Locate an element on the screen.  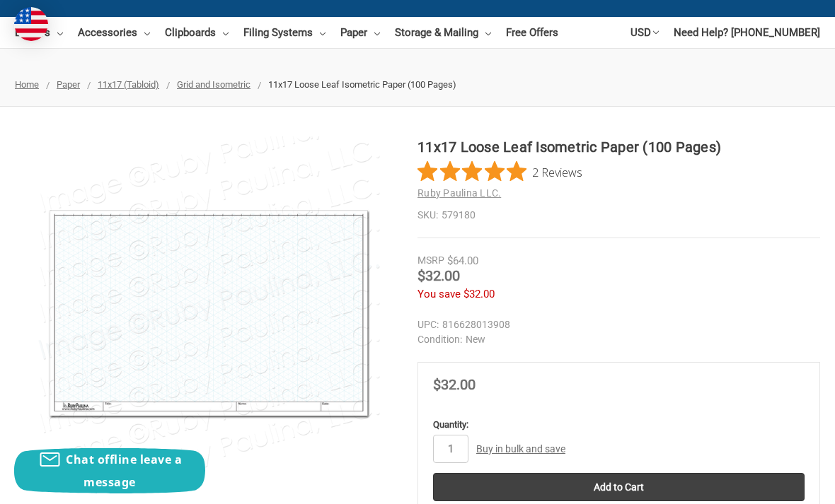
span: Paper is located at coordinates (68, 84).